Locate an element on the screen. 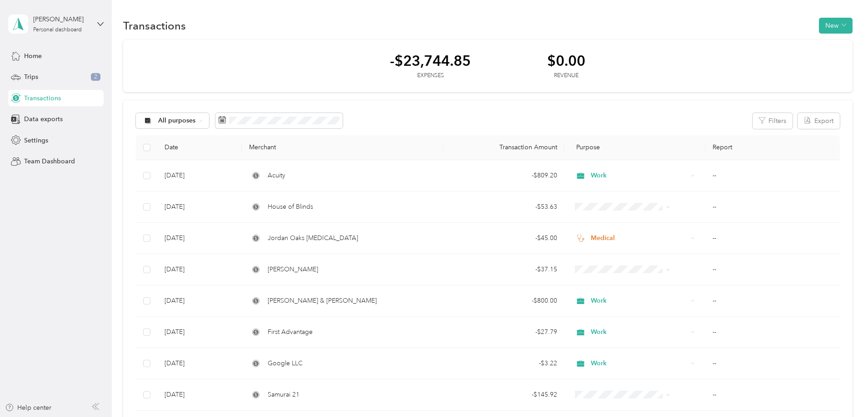  div: - $800.00 is located at coordinates (504, 301).